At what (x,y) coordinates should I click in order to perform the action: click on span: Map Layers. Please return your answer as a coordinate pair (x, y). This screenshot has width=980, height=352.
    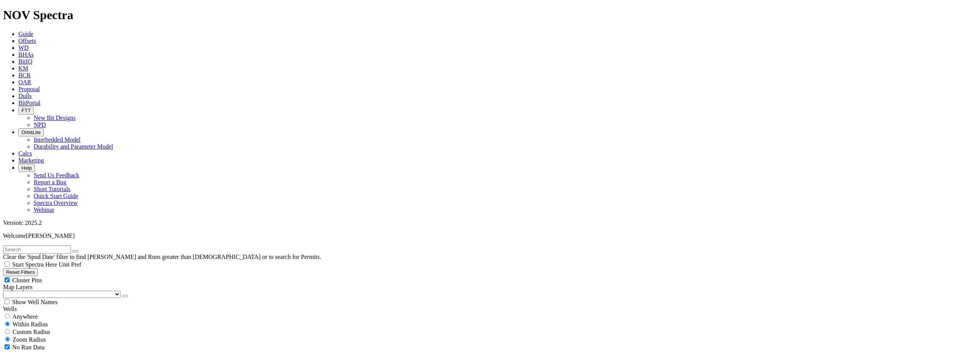
    Looking at the image, I should click on (18, 287).